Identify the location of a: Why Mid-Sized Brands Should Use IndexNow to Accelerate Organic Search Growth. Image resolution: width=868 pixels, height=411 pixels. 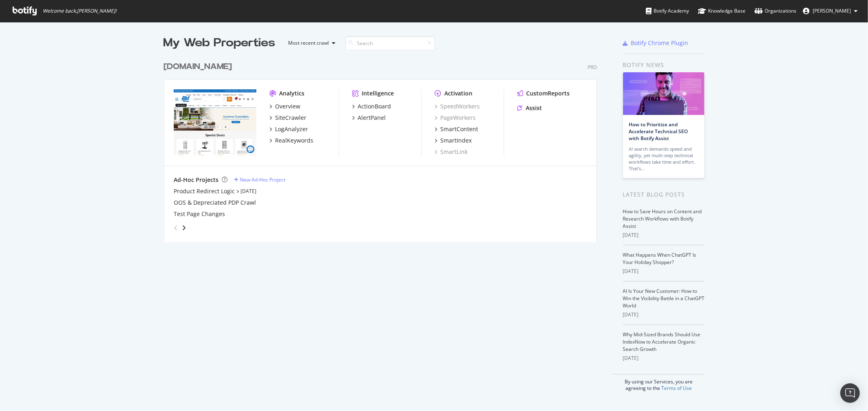
(661, 342).